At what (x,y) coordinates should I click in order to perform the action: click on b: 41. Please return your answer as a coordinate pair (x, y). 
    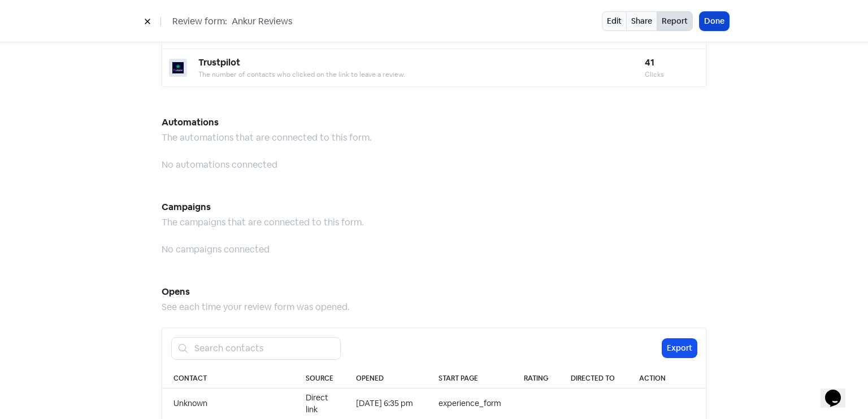
    Looking at the image, I should click on (649, 62).